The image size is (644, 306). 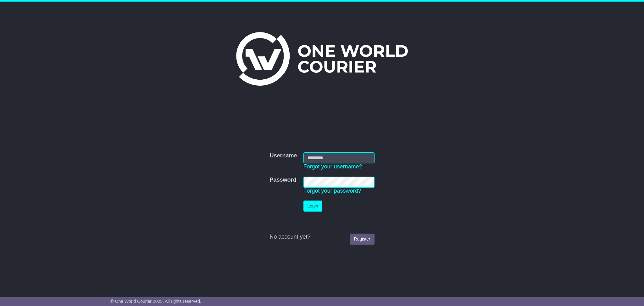 I want to click on div: No account yet?, so click(x=322, y=237).